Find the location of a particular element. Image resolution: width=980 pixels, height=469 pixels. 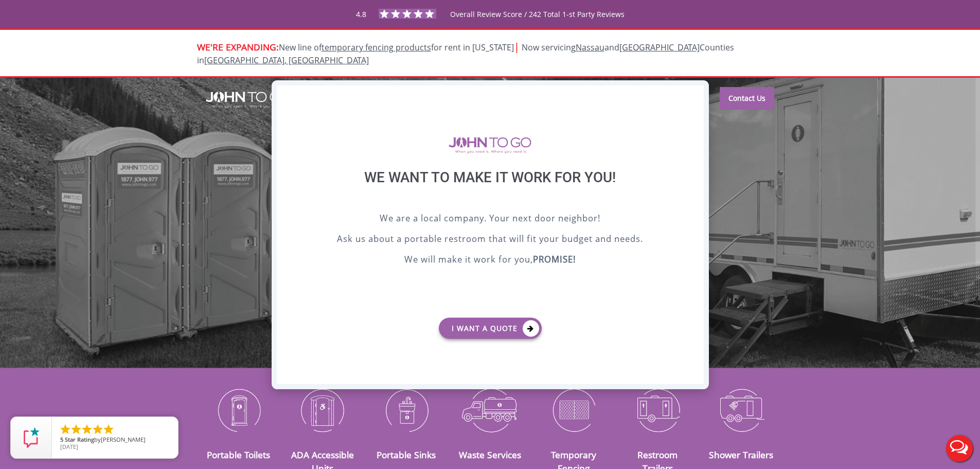

span: Star Rating is located at coordinates (80, 439).